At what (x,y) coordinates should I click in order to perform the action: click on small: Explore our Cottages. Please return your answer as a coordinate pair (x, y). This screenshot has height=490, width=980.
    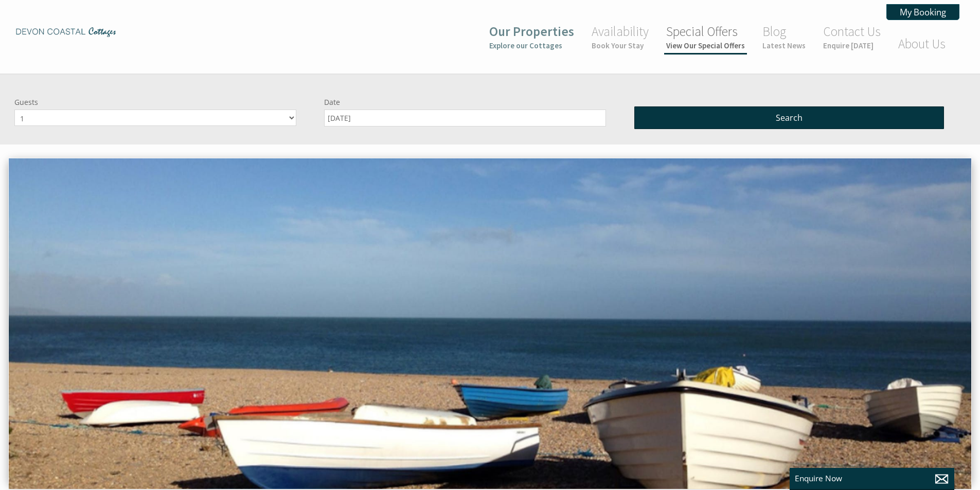
    Looking at the image, I should click on (532, 45).